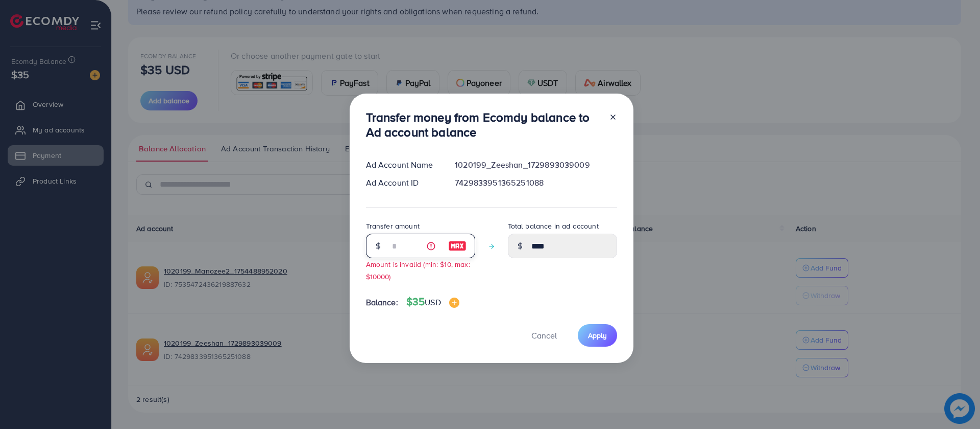 The image size is (980, 429). I want to click on h3: Transfer money from Ecomdy balance to Ad account balance, so click(484, 125).